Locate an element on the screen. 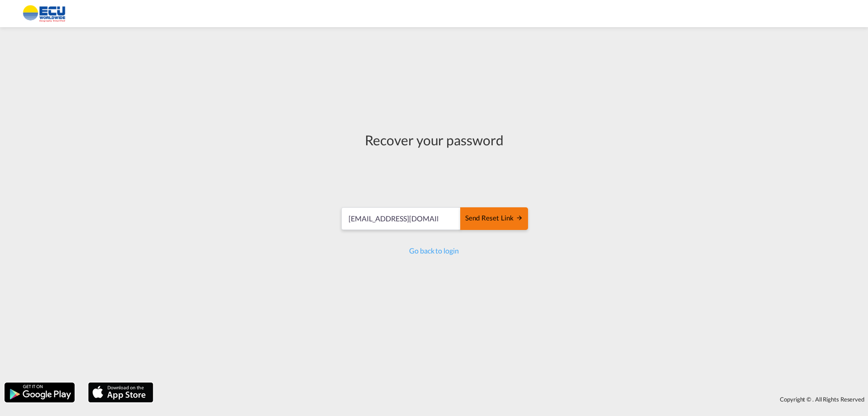  input: Email is located at coordinates (401, 219).